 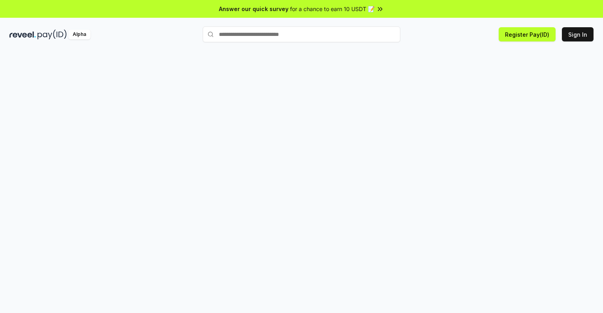 What do you see at coordinates (23, 34) in the screenshot?
I see `img: reveel_dark` at bounding box center [23, 34].